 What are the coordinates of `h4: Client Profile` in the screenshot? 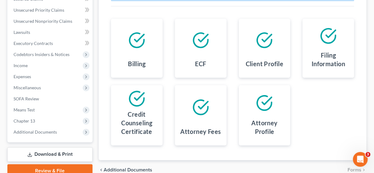 It's located at (265, 64).